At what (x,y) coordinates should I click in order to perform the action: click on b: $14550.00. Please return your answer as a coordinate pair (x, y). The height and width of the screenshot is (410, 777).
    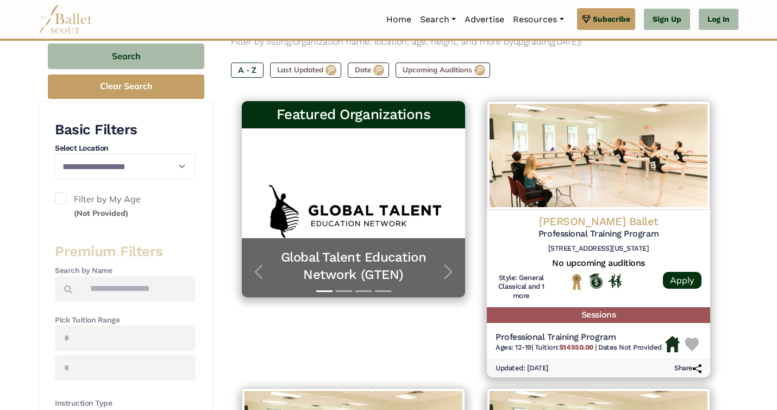
    Looking at the image, I should click on (576, 347).